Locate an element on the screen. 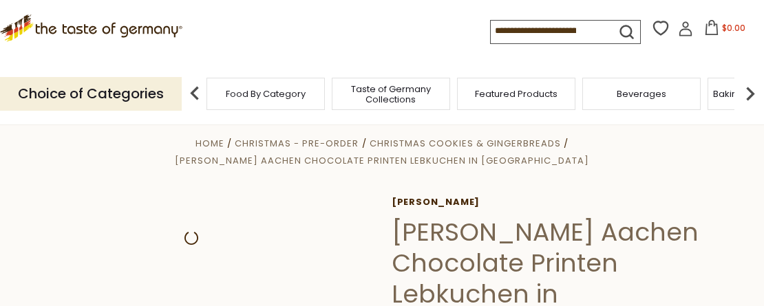 This screenshot has width=764, height=306. a: Home is located at coordinates (210, 143).